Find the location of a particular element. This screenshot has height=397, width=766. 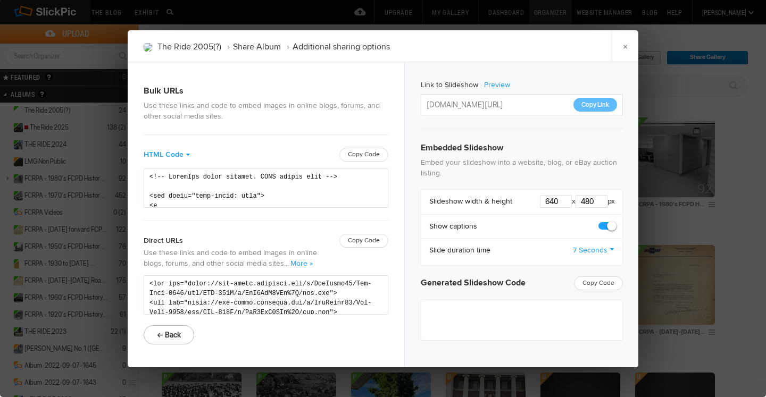

li: Share Album is located at coordinates (251, 47).